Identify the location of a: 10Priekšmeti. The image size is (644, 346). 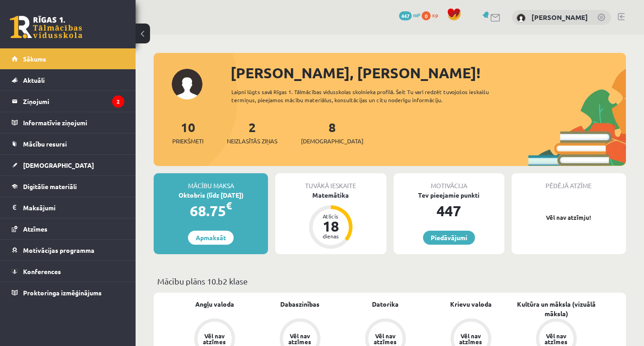
(188, 132).